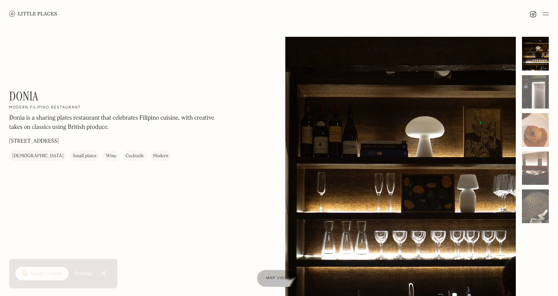 The height and width of the screenshot is (296, 558). Describe the element at coordinates (135, 156) in the screenshot. I see `div: Cocktails` at that location.